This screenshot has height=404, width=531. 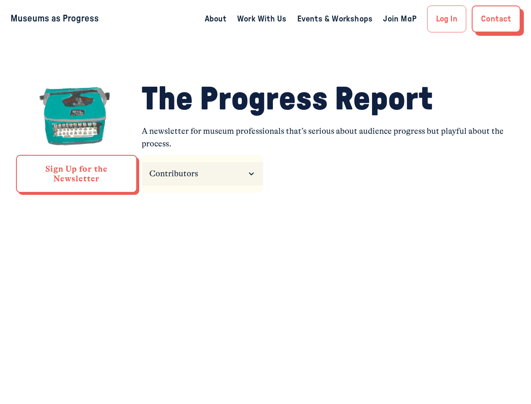 What do you see at coordinates (262, 19) in the screenshot?
I see `a: Work With Us` at bounding box center [262, 19].